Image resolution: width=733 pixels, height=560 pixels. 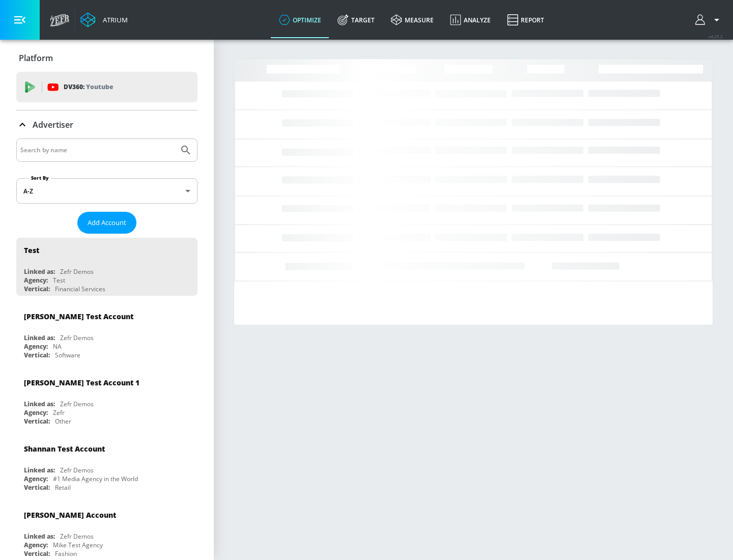 What do you see at coordinates (113, 20) in the screenshot?
I see `div: Atrium` at bounding box center [113, 20].